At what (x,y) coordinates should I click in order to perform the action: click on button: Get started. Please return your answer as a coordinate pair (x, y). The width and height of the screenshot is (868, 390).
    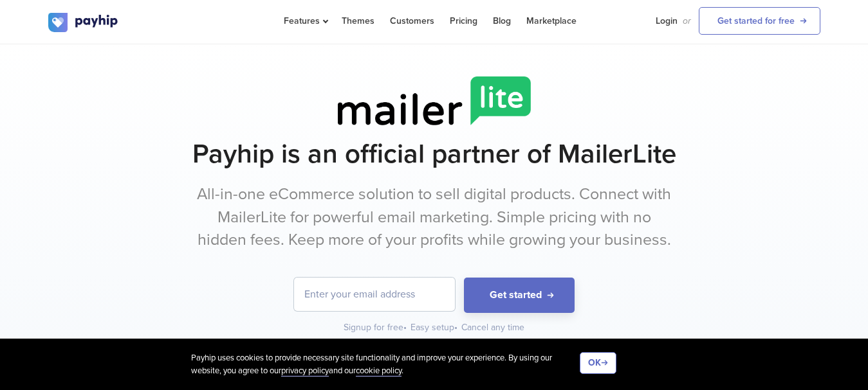
    Looking at the image, I should click on (519, 295).